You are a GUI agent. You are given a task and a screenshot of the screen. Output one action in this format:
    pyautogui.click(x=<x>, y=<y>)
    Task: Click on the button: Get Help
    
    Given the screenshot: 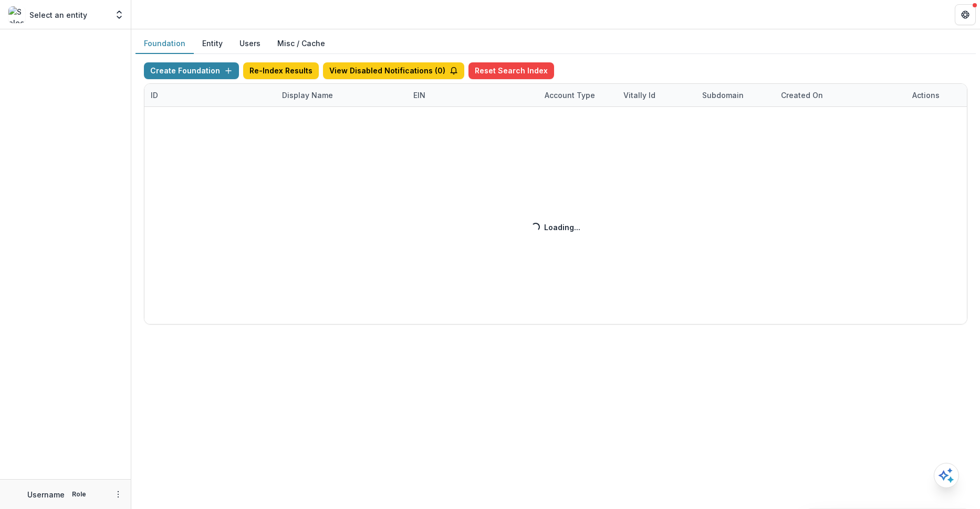 What is the action you would take?
    pyautogui.click(x=966, y=14)
    